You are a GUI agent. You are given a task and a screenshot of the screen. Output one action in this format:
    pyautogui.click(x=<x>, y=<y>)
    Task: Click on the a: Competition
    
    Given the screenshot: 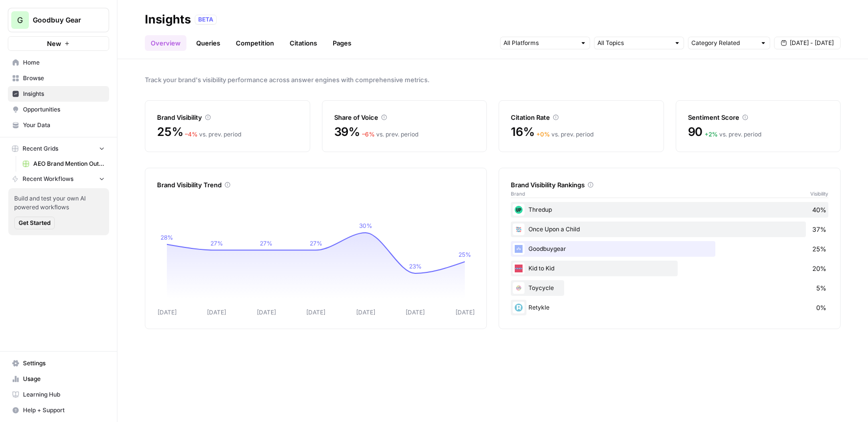 What is the action you would take?
    pyautogui.click(x=255, y=43)
    